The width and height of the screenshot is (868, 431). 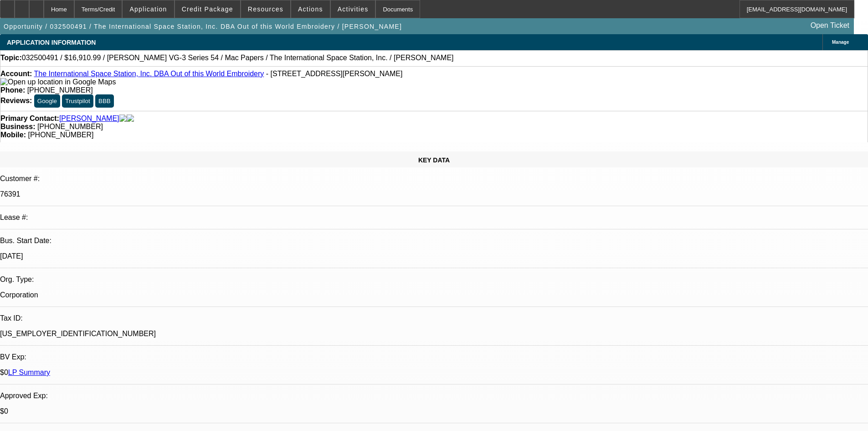 What do you see at coordinates (58, 81) in the screenshot?
I see `a: View Google Maps` at bounding box center [58, 81].